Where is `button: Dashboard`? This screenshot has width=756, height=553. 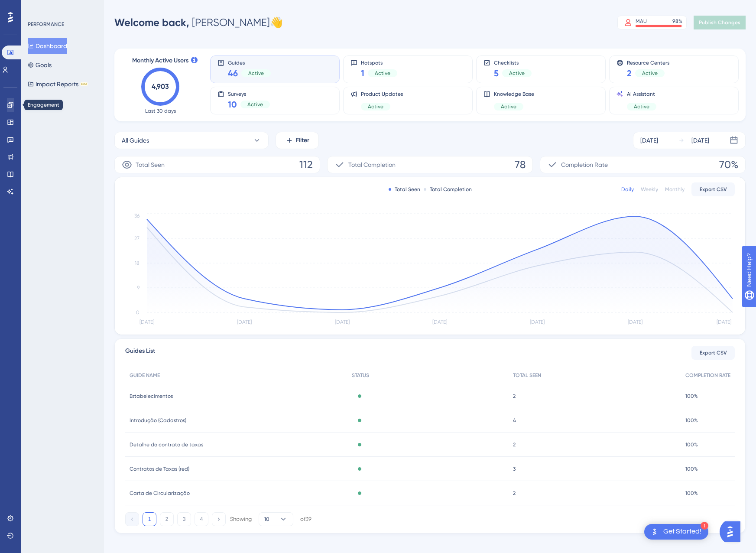
button: Dashboard is located at coordinates (47, 46).